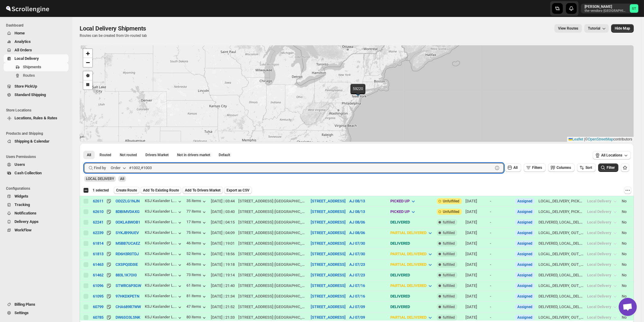  Describe the element at coordinates (36, 313) in the screenshot. I see `button: Settings` at that location.